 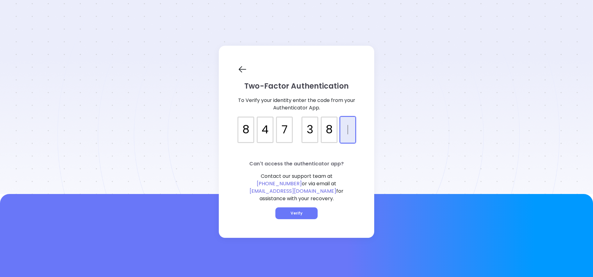 I want to click on p: To Verify your identity enter the code from your Authenticator App., so click(x=296, y=104).